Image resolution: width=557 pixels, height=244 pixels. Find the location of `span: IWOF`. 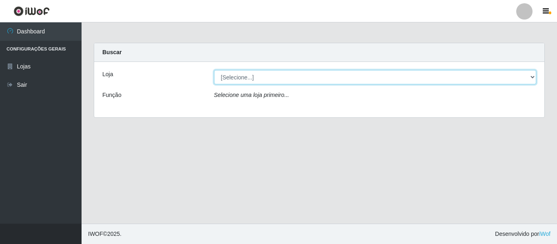

span: IWOF is located at coordinates (95, 234).